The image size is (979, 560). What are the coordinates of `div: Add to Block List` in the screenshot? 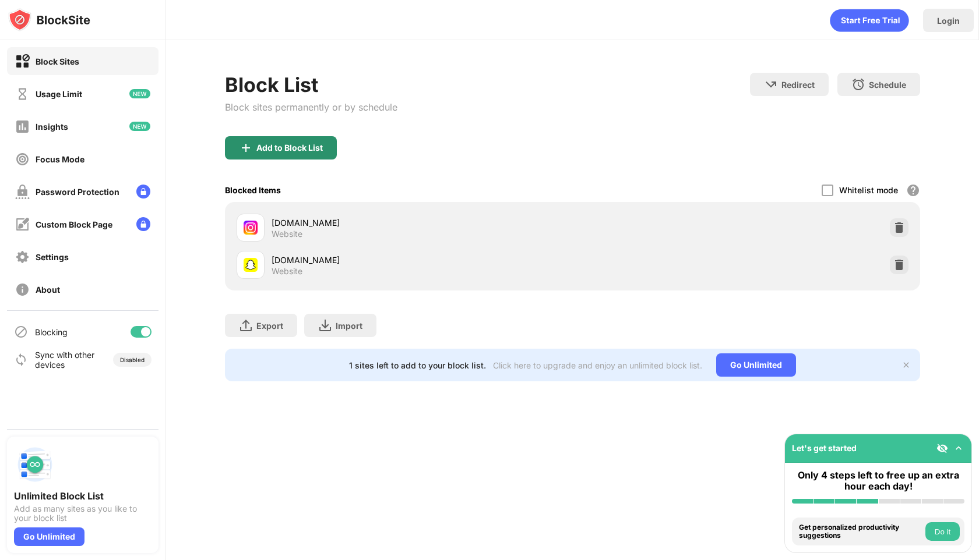 It's located at (289, 148).